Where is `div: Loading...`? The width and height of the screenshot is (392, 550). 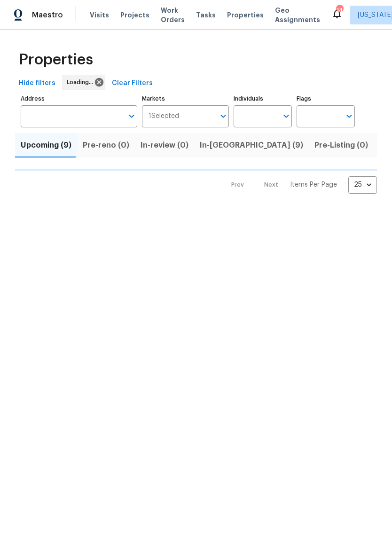
div: Loading... is located at coordinates (84, 82).